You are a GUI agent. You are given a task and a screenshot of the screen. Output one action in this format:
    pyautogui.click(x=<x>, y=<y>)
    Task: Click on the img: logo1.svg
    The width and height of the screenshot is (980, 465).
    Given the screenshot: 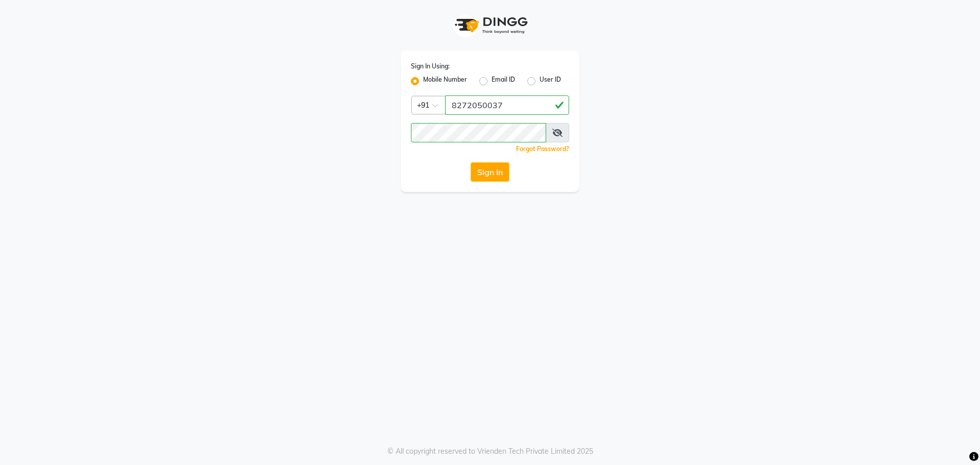 What is the action you would take?
    pyautogui.click(x=490, y=25)
    